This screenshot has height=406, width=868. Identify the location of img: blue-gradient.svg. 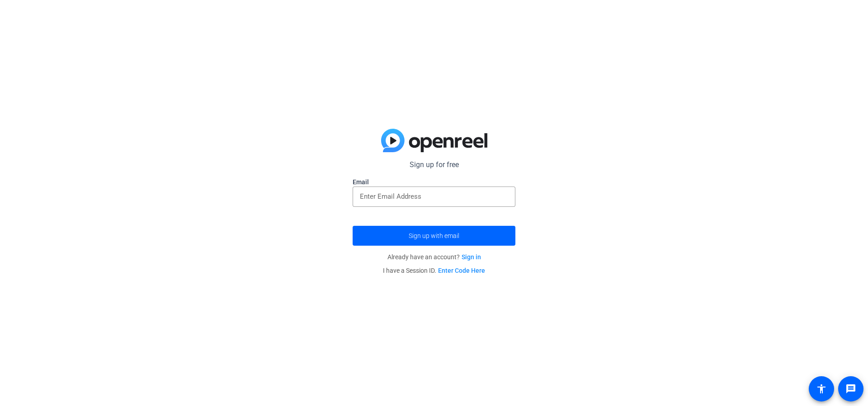
(434, 140).